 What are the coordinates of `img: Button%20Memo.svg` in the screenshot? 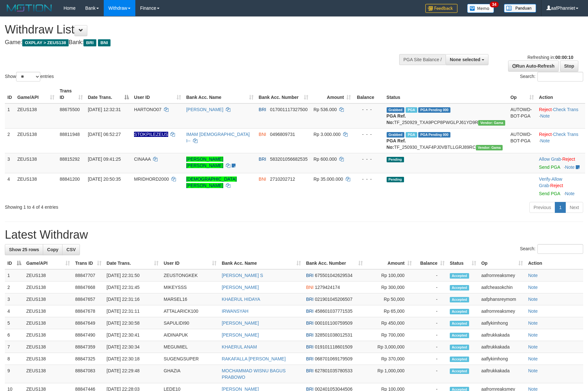 It's located at (481, 8).